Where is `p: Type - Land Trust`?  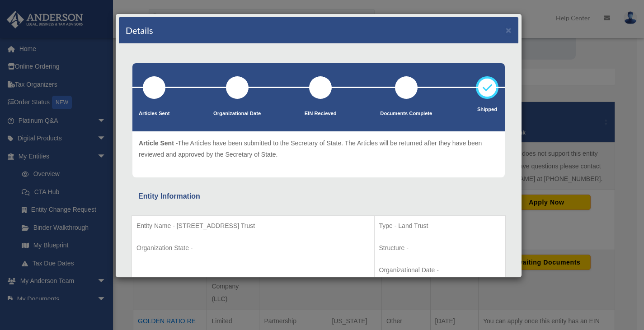
p: Type - Land Trust is located at coordinates (440, 226).